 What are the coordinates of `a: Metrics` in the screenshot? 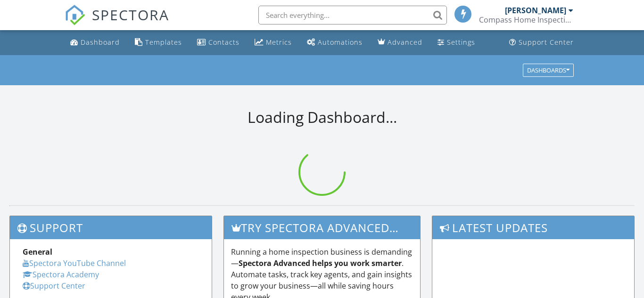 It's located at (273, 42).